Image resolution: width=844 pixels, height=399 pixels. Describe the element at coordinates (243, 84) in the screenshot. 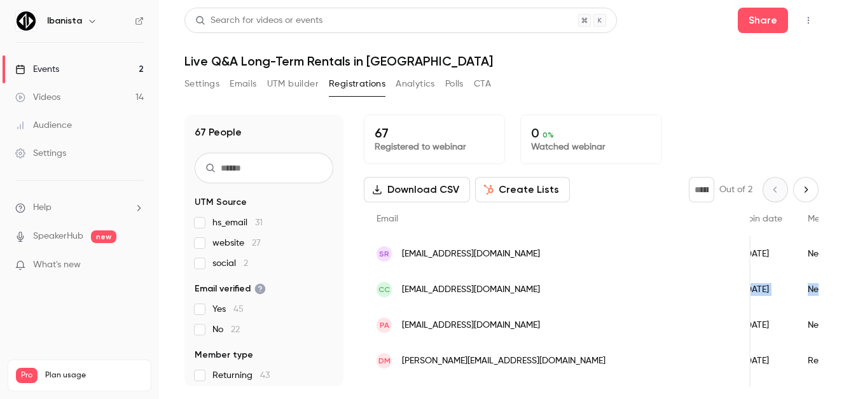

I see `button: Emails` at that location.